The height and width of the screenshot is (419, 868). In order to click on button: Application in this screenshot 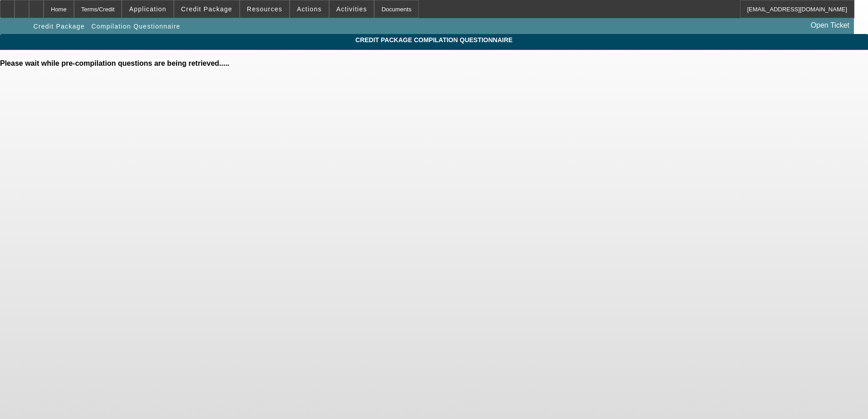, I will do `click(147, 9)`.